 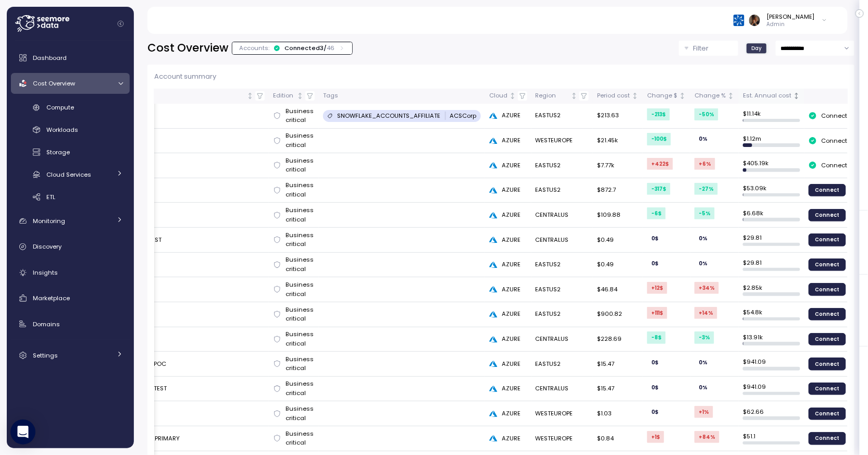 What do you see at coordinates (618, 141) in the screenshot?
I see `td: $21.45k` at bounding box center [618, 141].